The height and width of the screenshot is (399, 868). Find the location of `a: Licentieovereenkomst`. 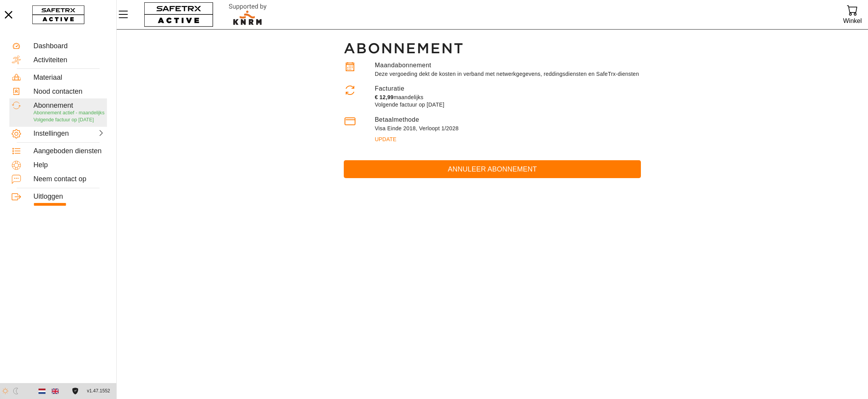

a: Licentieovereenkomst is located at coordinates (75, 391).